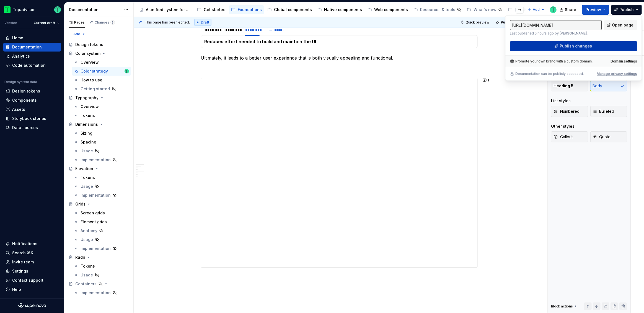 This screenshot has height=313, width=644. What do you see at coordinates (32, 56) in the screenshot?
I see `a: Analytics` at bounding box center [32, 56].